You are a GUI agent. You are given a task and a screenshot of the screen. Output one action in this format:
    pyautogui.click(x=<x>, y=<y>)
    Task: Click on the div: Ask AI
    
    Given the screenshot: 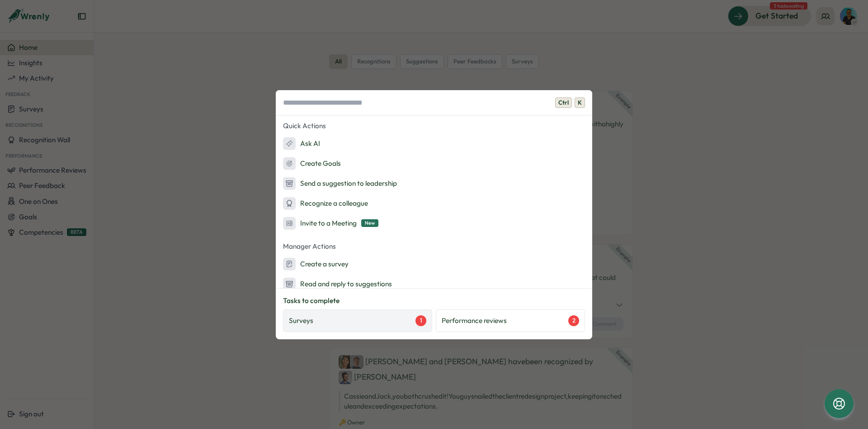 What is the action you would take?
    pyautogui.click(x=302, y=144)
    